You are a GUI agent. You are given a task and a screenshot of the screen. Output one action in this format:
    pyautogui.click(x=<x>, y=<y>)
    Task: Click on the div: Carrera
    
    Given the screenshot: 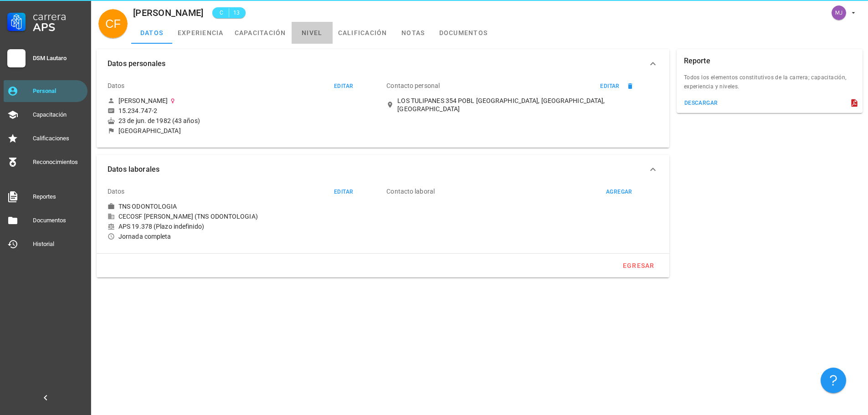 What is the action you would take?
    pyautogui.click(x=58, y=17)
    